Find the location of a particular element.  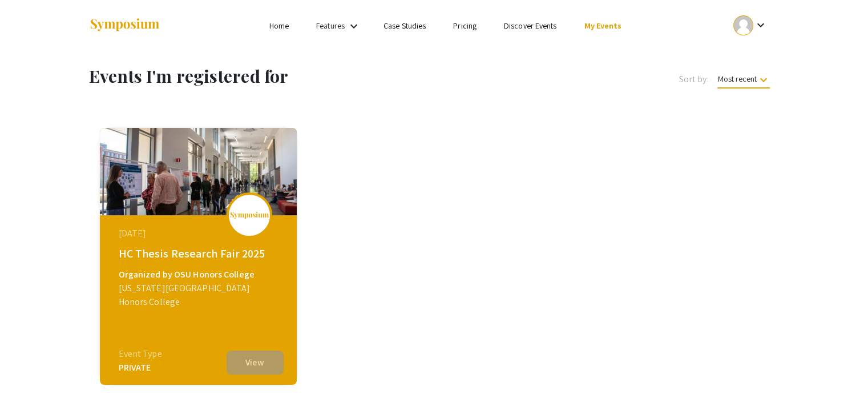

mat-icon: keyboard_arrow_down is located at coordinates (762, 80).